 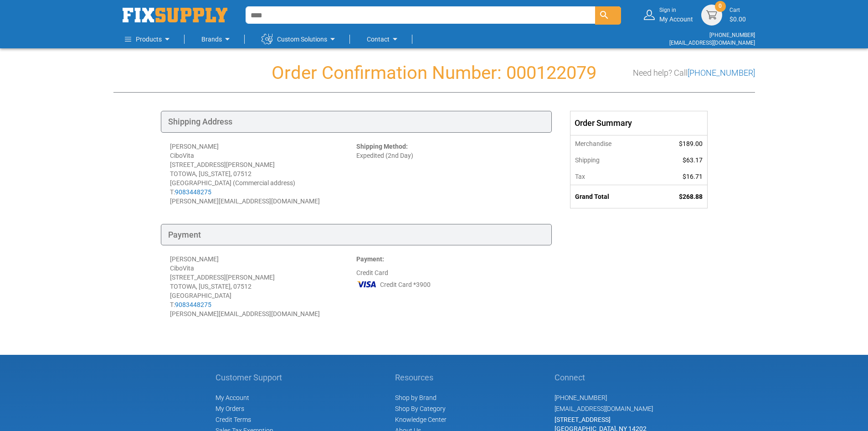 What do you see at coordinates (300, 39) in the screenshot?
I see `a: Custom Solutions` at bounding box center [300, 39].